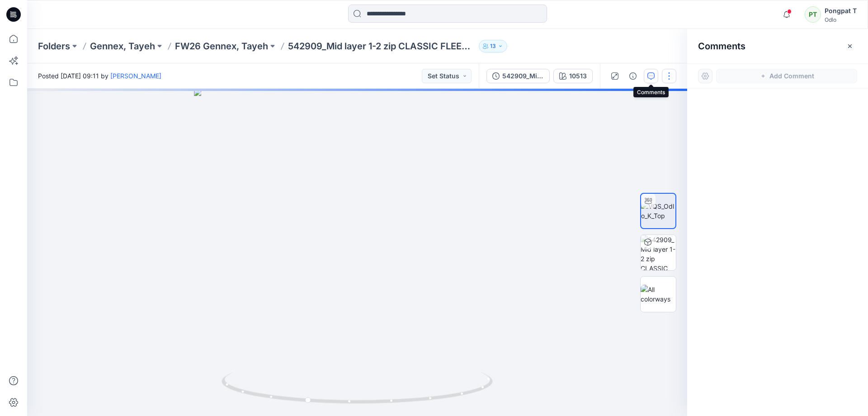 The width and height of the screenshot is (868, 416). I want to click on h2: Comments, so click(722, 46).